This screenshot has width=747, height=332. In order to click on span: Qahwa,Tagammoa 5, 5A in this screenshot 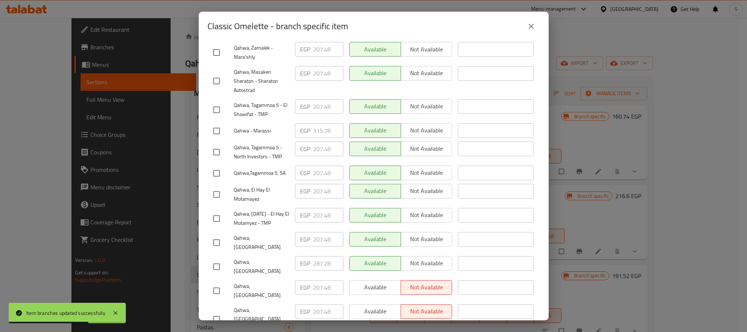, I will do `click(261, 173)`.